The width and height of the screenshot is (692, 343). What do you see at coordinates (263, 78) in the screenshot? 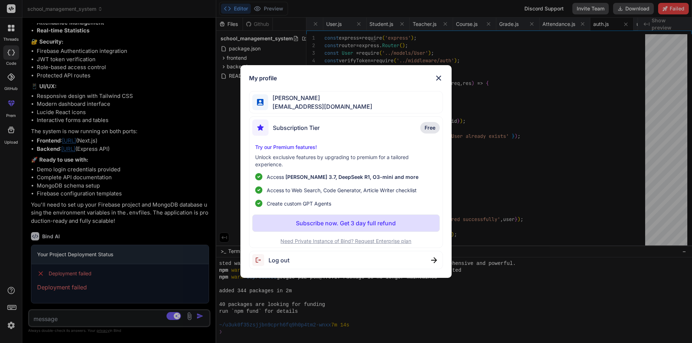
I see `h1: My profile` at bounding box center [263, 78].